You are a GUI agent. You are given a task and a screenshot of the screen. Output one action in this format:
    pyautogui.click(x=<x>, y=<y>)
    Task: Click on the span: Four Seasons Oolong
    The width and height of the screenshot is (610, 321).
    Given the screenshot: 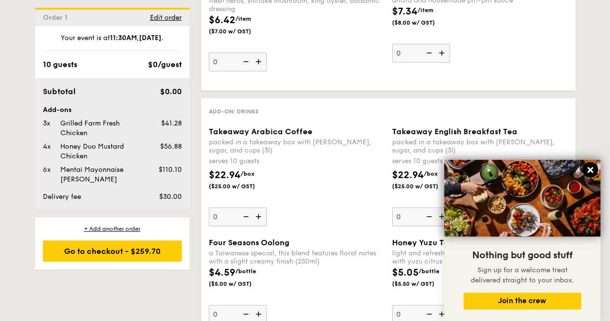 What is the action you would take?
    pyautogui.click(x=249, y=242)
    